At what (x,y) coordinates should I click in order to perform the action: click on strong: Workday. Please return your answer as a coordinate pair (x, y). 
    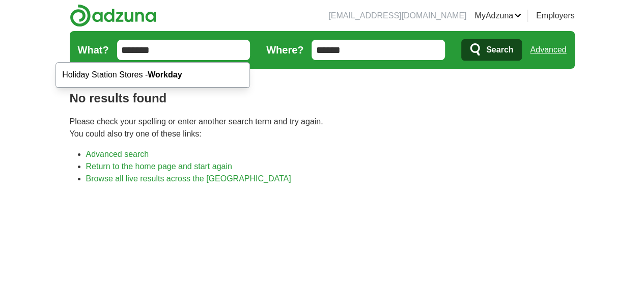
    Looking at the image, I should click on (165, 74).